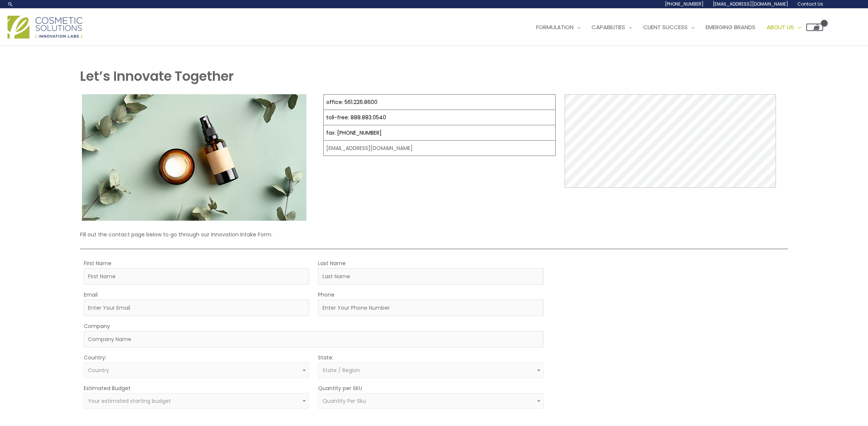 The image size is (868, 426). Describe the element at coordinates (325, 358) in the screenshot. I see `label: State:` at that location.